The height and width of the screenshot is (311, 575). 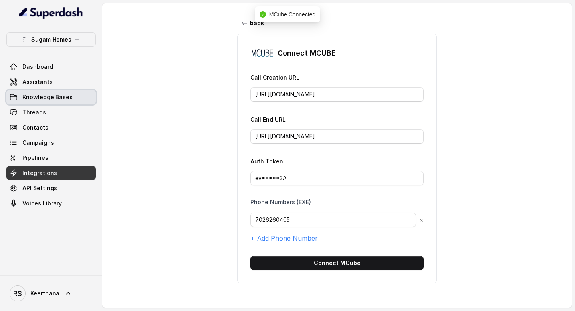 I want to click on span: check-circle, so click(x=263, y=14).